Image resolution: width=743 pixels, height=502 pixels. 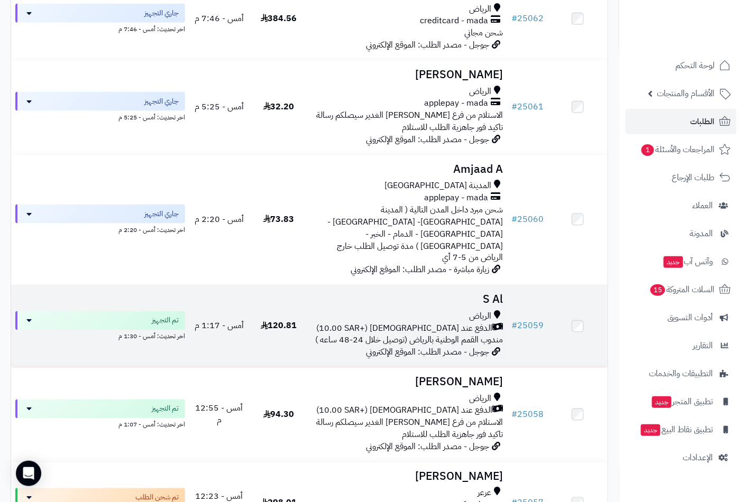 What do you see at coordinates (100, 229) in the screenshot?
I see `div: اخر تحديث: أمس - 2:20 م` at bounding box center [100, 229].